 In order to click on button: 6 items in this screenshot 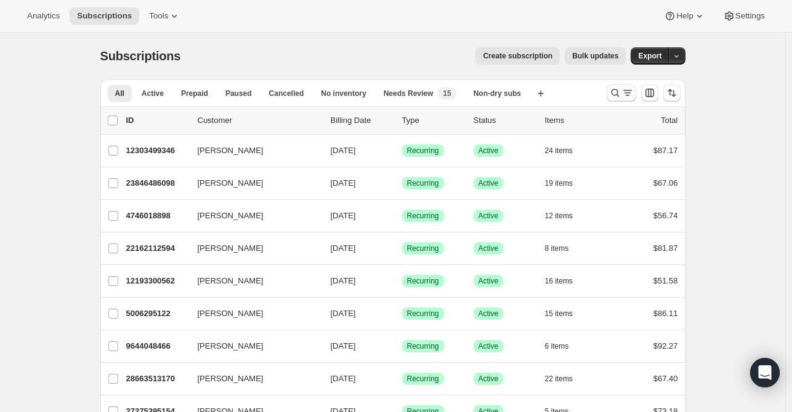, I will do `click(563, 347)`.